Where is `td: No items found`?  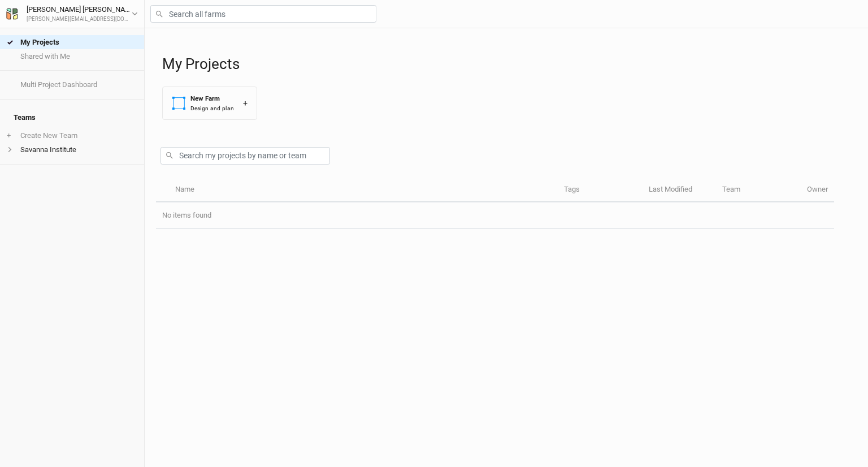 td: No items found is located at coordinates (495, 215).